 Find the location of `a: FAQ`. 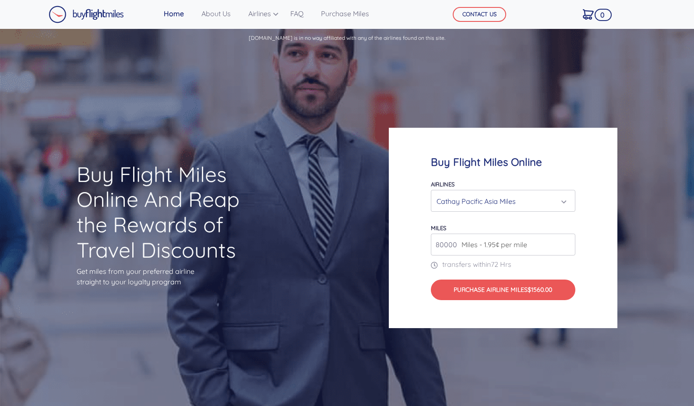

a: FAQ is located at coordinates (297, 14).